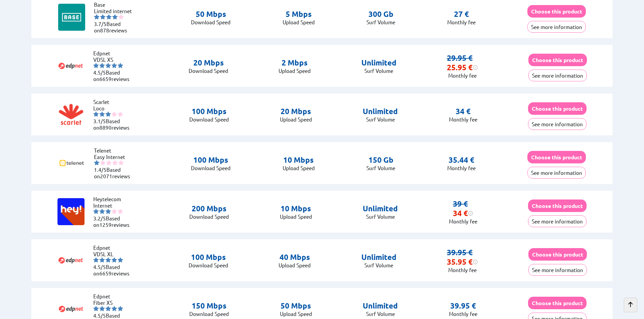  What do you see at coordinates (208, 63) in the screenshot?
I see `p: 20 Mbps` at bounding box center [208, 63].